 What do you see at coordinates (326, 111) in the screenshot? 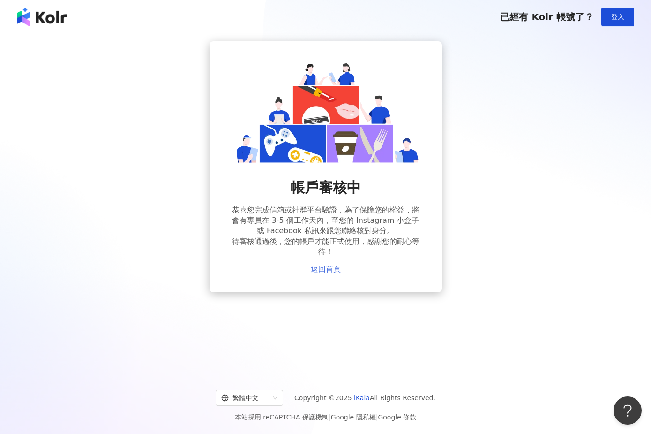
I see `img: reviewing account` at bounding box center [326, 111].